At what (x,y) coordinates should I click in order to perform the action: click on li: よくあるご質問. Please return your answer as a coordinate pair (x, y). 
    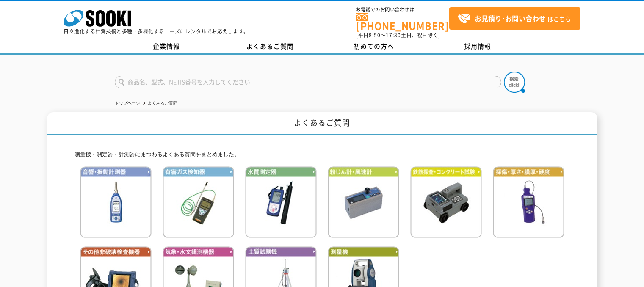
    Looking at the image, I should click on (159, 103).